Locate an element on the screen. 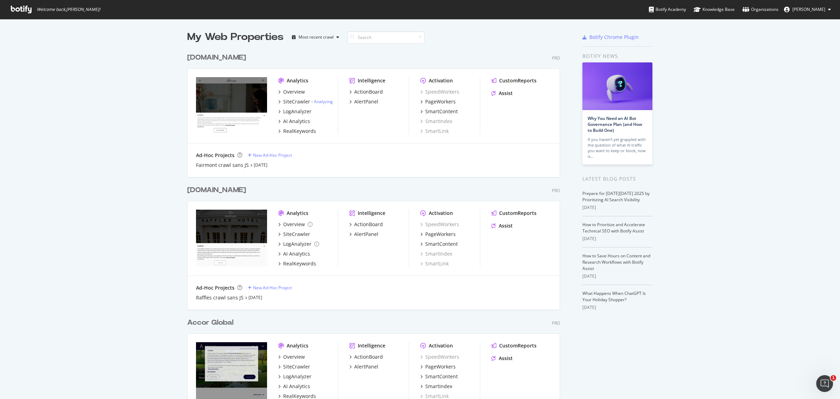 The image size is (840, 399). a: RealKeywords is located at coordinates (297, 131).